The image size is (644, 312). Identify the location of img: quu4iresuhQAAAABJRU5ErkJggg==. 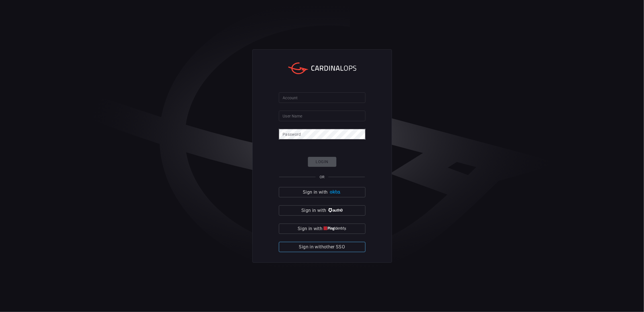
(335, 229).